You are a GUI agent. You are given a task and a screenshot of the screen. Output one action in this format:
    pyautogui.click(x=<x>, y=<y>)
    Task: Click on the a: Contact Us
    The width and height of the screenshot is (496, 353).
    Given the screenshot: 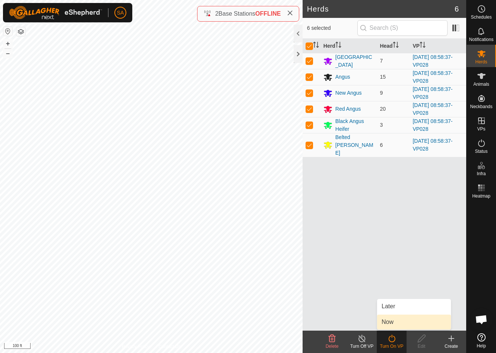 What is the action you would take?
    pyautogui.click(x=170, y=347)
    